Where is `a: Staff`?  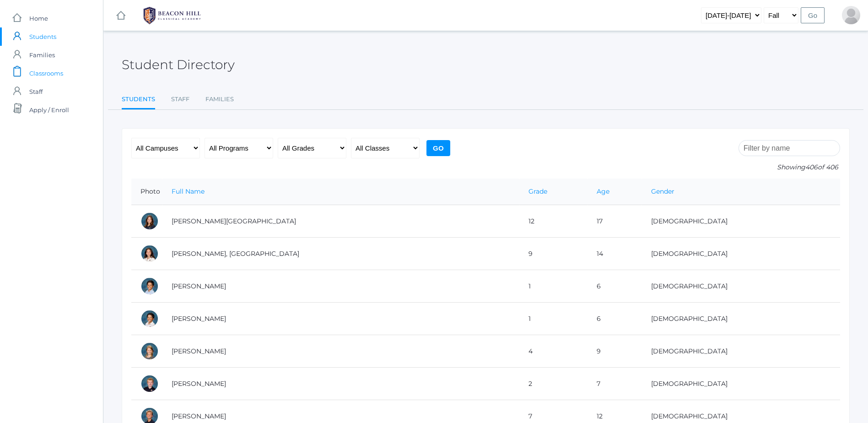 a: Staff is located at coordinates (180, 99).